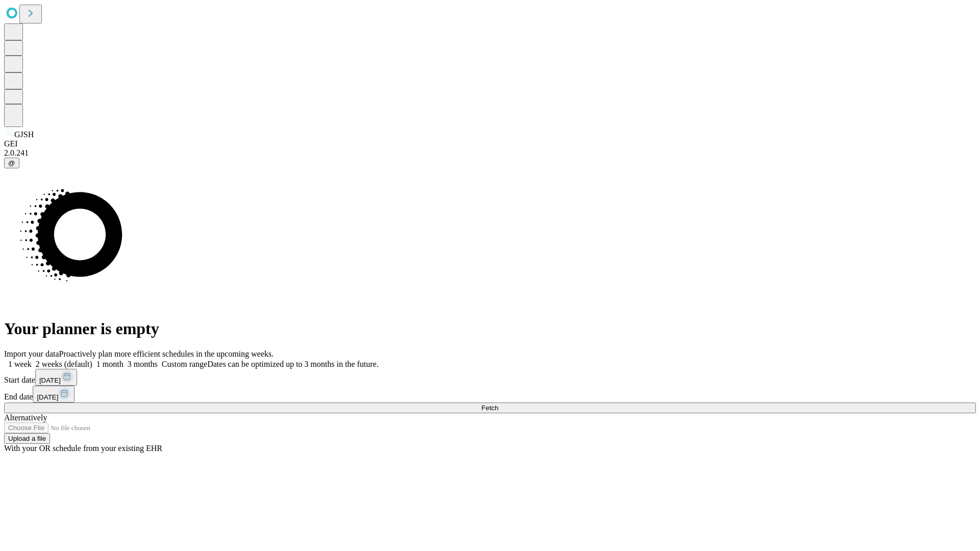  Describe the element at coordinates (490, 153) in the screenshot. I see `div: 2.0.241` at that location.